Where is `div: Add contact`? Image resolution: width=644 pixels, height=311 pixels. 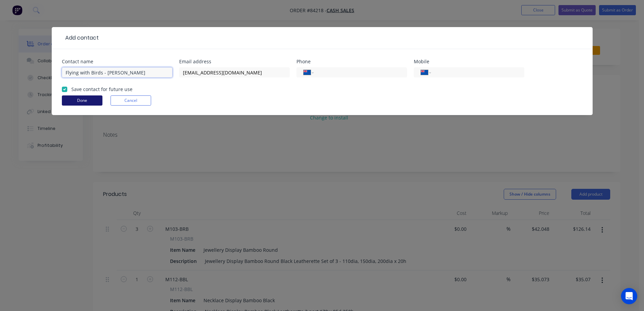 div: Add contact is located at coordinates (80, 38).